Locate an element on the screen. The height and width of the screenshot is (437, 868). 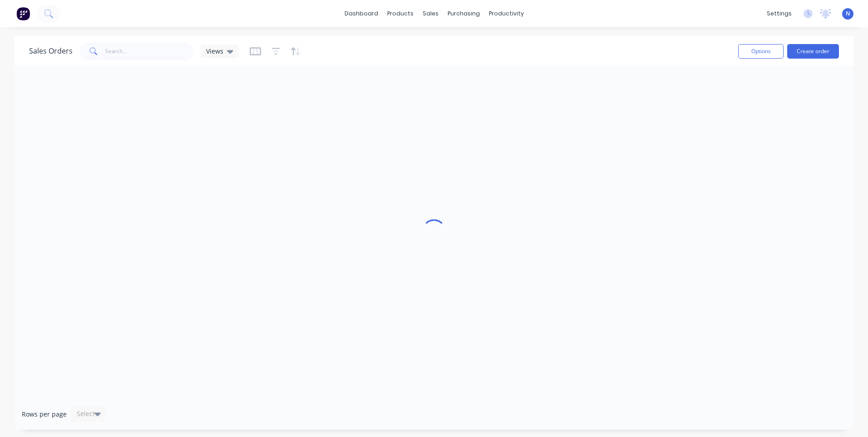
div: purchasing is located at coordinates (463, 14).